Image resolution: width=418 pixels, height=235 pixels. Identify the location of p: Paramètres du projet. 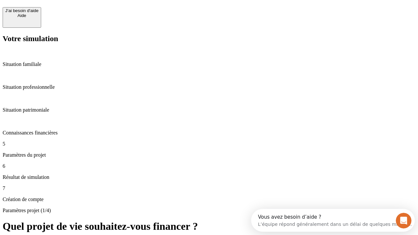
(209, 155).